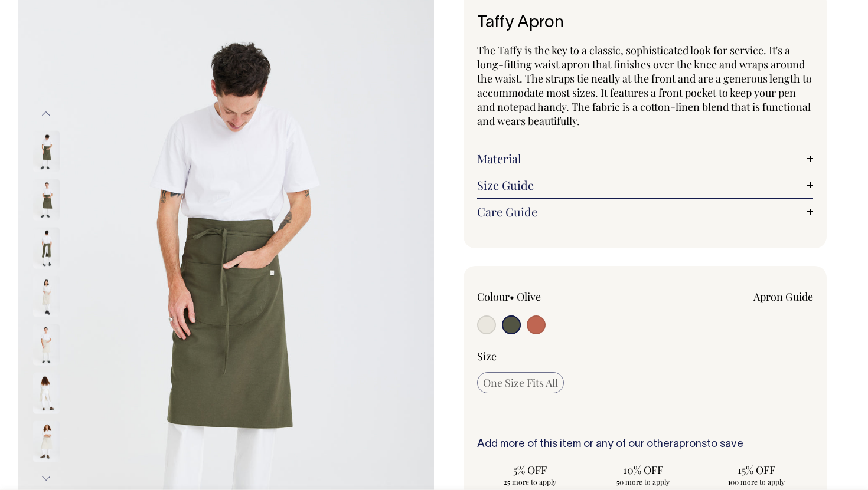  Describe the element at coordinates (644, 23) in the screenshot. I see `h1: Taffy Apron` at that location.